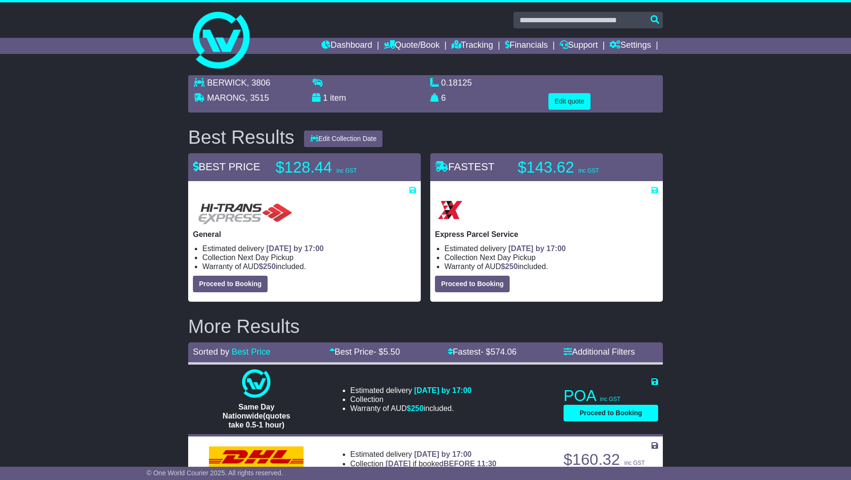  I want to click on a: Tracking, so click(472, 46).